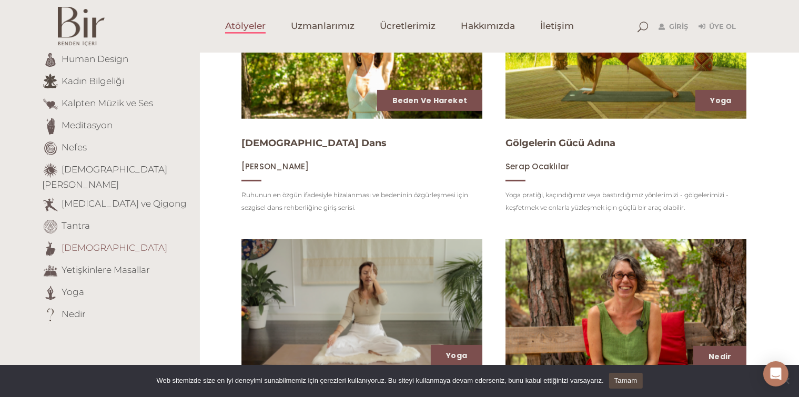  What do you see at coordinates (537, 166) in the screenshot?
I see `a: Serap Ocaklılar` at bounding box center [537, 166].